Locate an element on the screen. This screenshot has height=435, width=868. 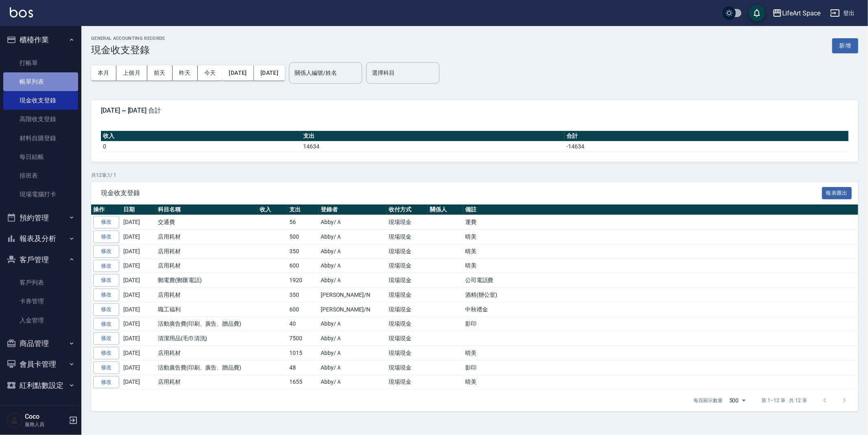
a: 排班表 is located at coordinates (41, 176).